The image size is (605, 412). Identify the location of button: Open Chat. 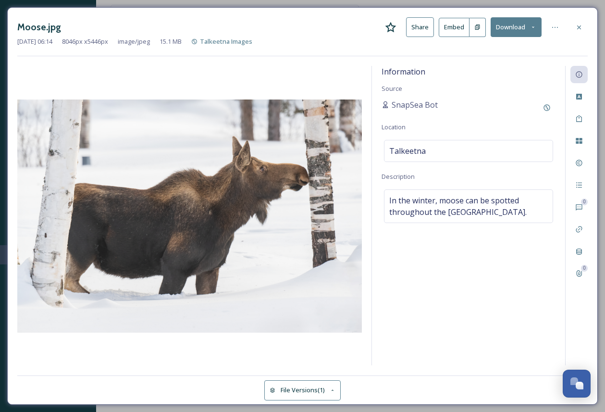
(577, 384).